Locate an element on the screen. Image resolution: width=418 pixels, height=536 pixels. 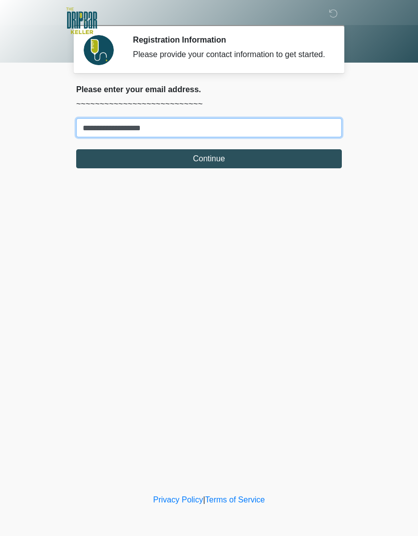
img: The DRIPBaR - Keller Logo is located at coordinates (82, 21).